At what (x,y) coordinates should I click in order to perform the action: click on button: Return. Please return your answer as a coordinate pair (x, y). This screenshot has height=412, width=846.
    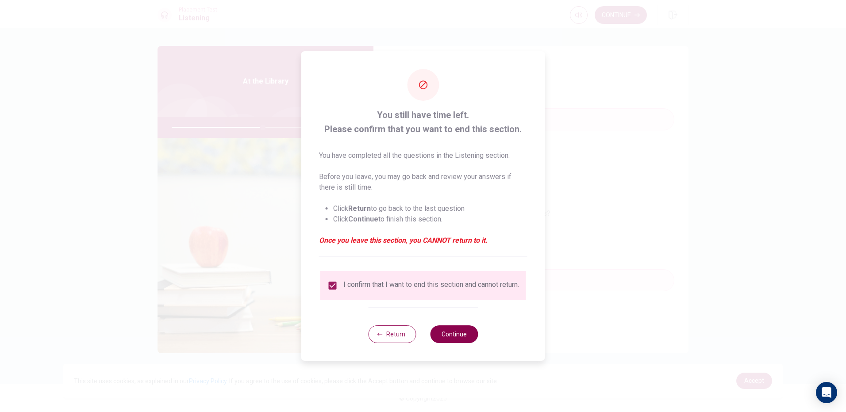
    Looking at the image, I should click on (392, 334).